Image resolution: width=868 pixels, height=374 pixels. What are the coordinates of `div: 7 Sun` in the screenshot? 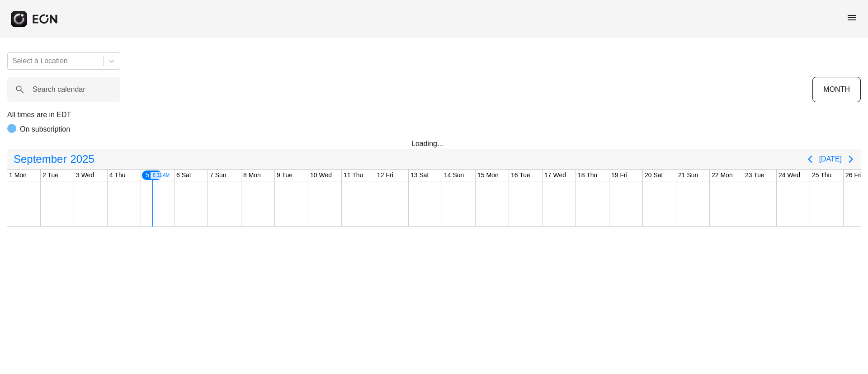 It's located at (218, 175).